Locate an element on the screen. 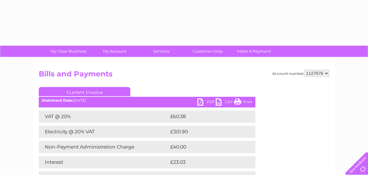 The height and width of the screenshot is (175, 368). a: Customer Help is located at coordinates (207, 51).